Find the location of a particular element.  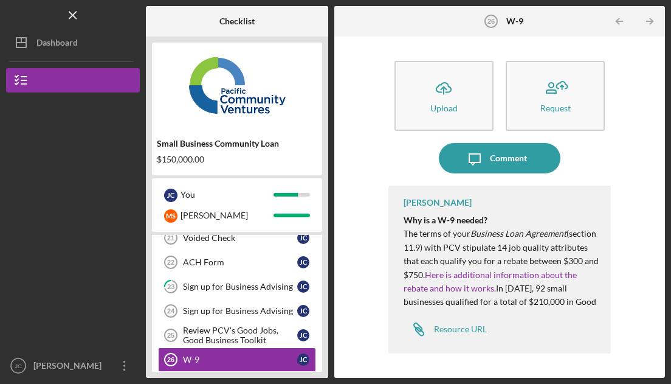

a: Resource URL is located at coordinates (445, 329).